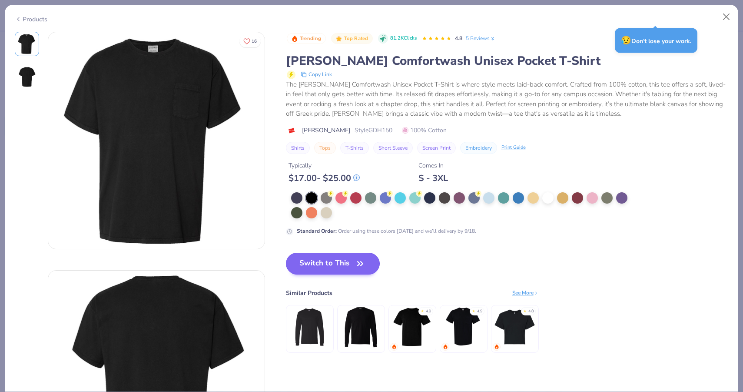 The image size is (743, 392). What do you see at coordinates (433, 165) in the screenshot?
I see `div: Comes In` at bounding box center [433, 165].